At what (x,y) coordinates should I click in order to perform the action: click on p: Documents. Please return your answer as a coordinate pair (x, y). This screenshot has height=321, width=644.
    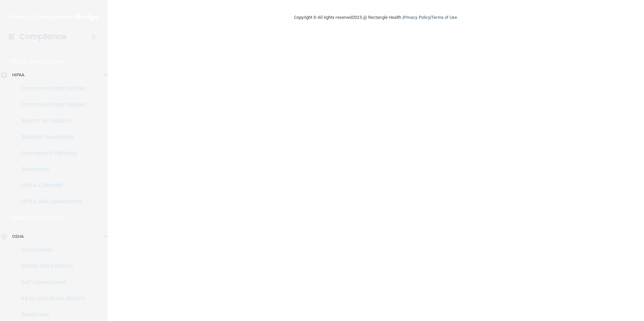
    Looking at the image, I should click on (50, 250).